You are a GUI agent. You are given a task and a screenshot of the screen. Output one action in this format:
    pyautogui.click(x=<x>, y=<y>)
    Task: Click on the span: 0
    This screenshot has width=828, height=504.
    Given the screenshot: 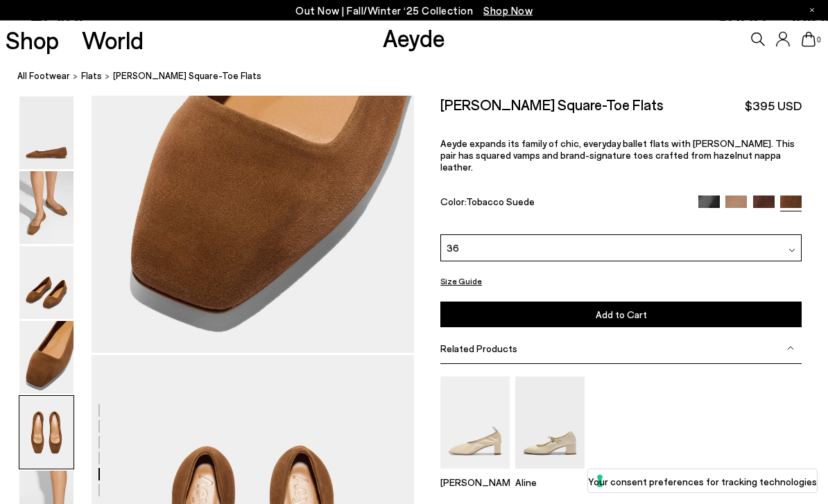 What is the action you would take?
    pyautogui.click(x=818, y=40)
    